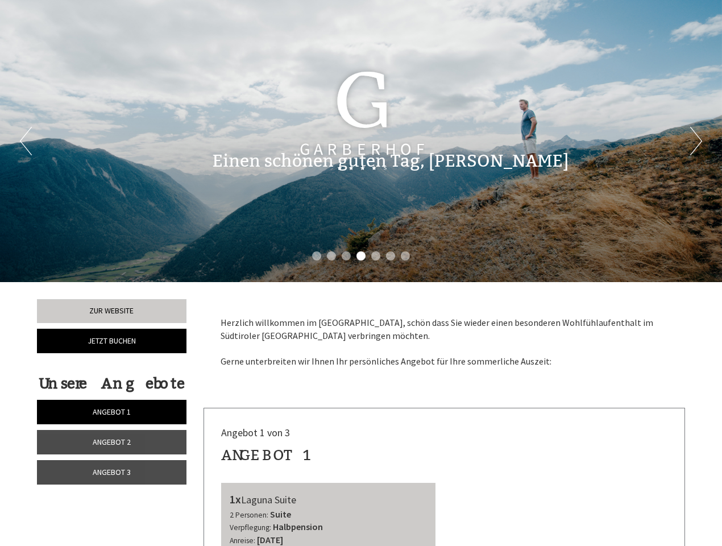  I want to click on small: 2 Personen:, so click(249, 514).